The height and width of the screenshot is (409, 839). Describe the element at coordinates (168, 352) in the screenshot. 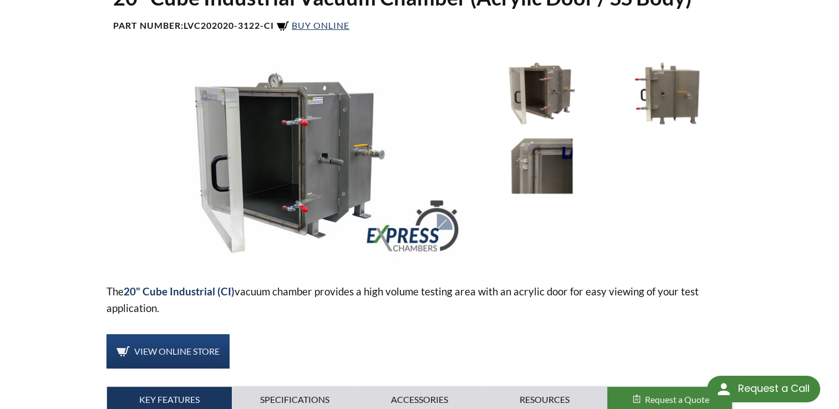

I see `a: View Online Store` at that location.